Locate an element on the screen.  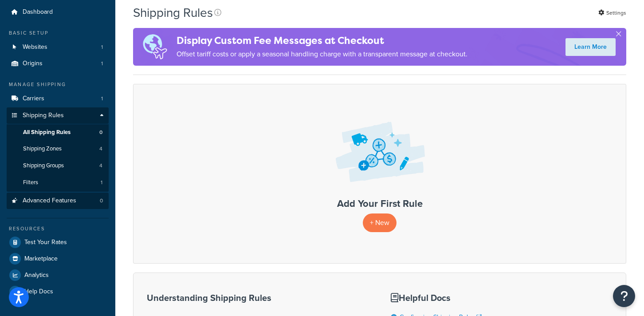
div: Resources is located at coordinates (57, 229).